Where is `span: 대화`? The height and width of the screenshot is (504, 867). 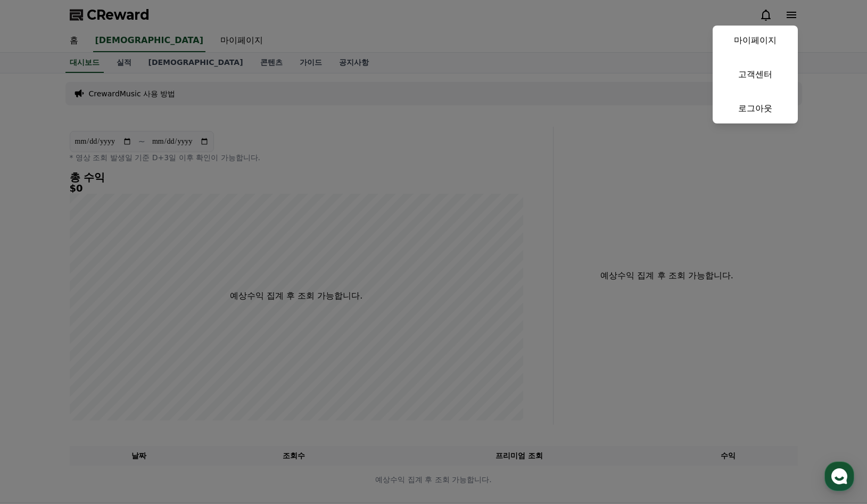
span: 대화 is located at coordinates (104, 358).